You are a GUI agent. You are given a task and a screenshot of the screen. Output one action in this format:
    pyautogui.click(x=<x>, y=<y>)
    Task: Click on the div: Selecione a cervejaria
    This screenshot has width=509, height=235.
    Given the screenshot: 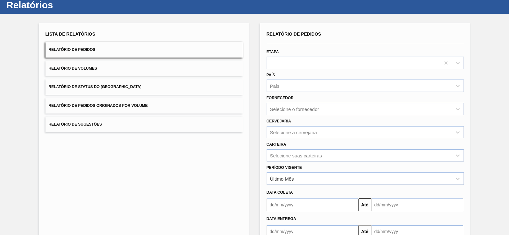 What is the action you would take?
    pyautogui.click(x=294, y=132)
    